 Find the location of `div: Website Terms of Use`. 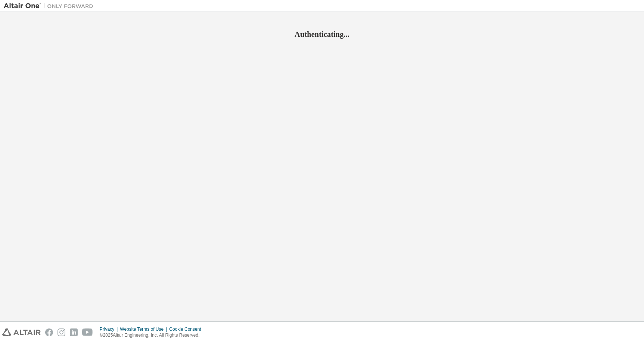

div: Website Terms of Use is located at coordinates (144, 329).